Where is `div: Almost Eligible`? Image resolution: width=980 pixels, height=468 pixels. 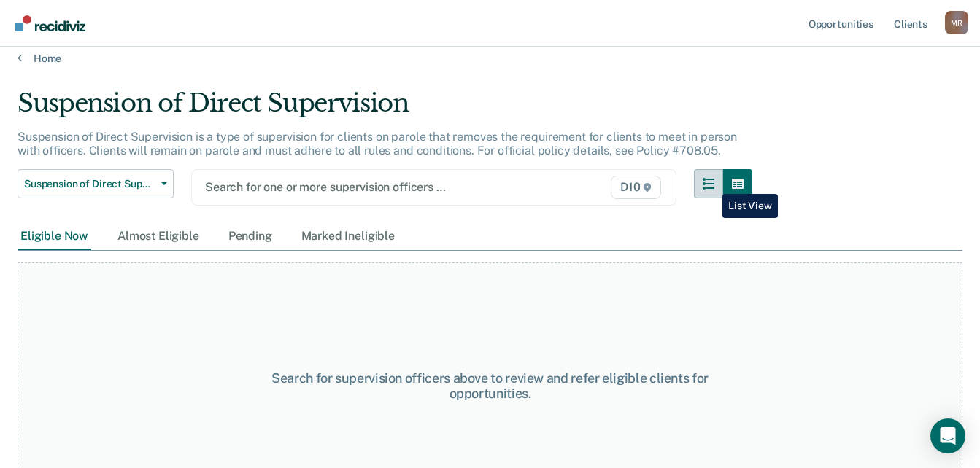
div: Almost Eligible is located at coordinates (158, 236).